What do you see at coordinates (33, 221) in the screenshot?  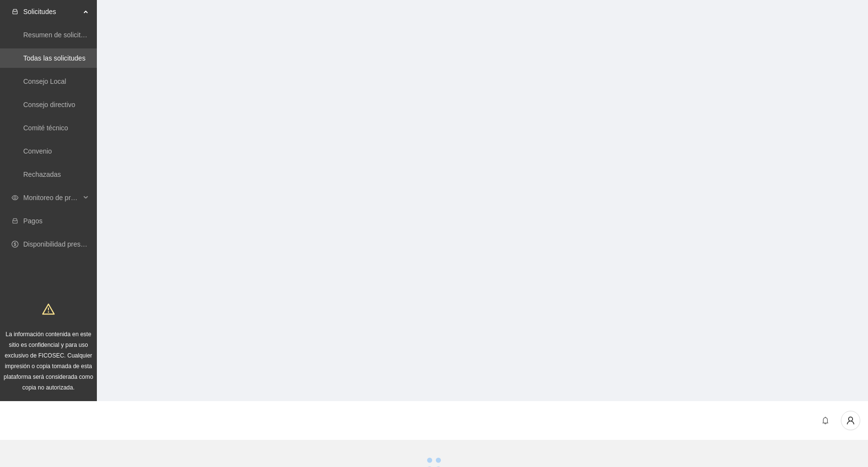 I see `a: Pagos` at bounding box center [33, 221].